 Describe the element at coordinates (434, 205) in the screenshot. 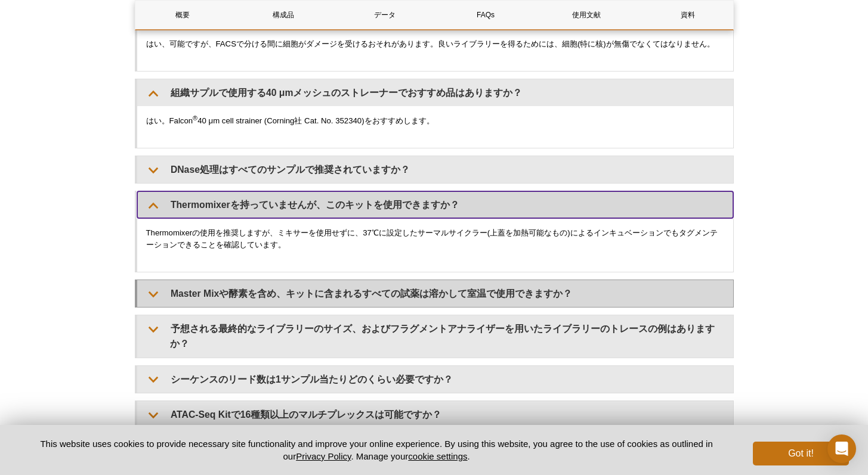

I see `summary: Thermomixerを持っていませんが、このキットを使用できますか？` at that location.